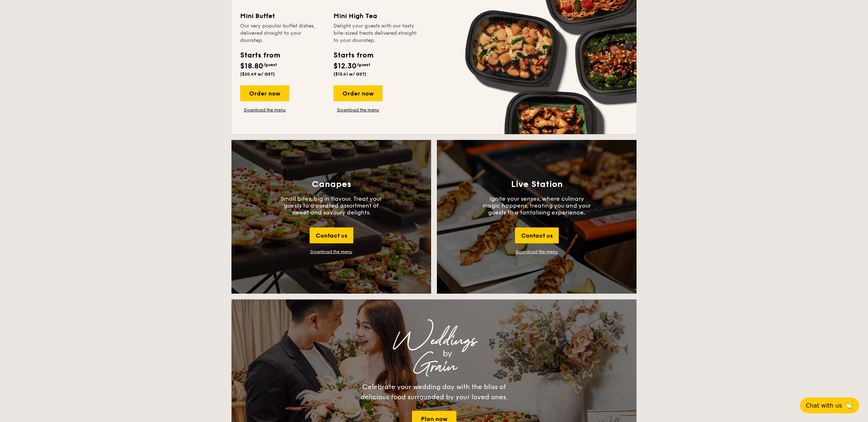 This screenshot has height=422, width=868. What do you see at coordinates (375, 16) in the screenshot?
I see `div: Mini High Tea` at bounding box center [375, 16].